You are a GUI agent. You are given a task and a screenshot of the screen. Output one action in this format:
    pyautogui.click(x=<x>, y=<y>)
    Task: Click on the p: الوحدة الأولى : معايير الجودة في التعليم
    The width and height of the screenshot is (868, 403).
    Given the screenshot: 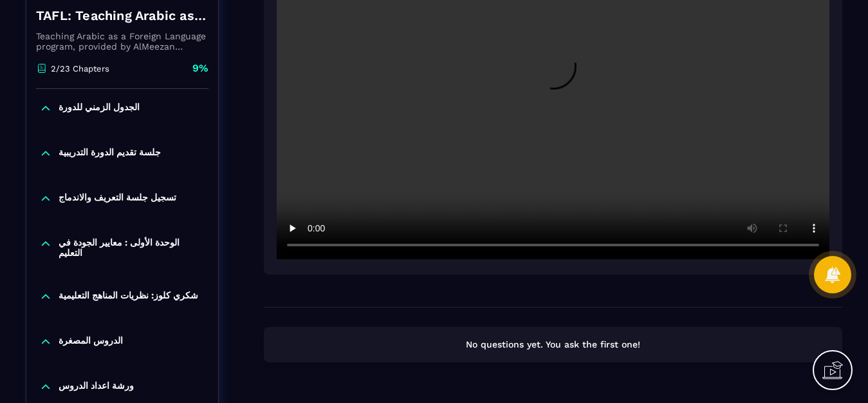 What is the action you would take?
    pyautogui.click(x=132, y=247)
    